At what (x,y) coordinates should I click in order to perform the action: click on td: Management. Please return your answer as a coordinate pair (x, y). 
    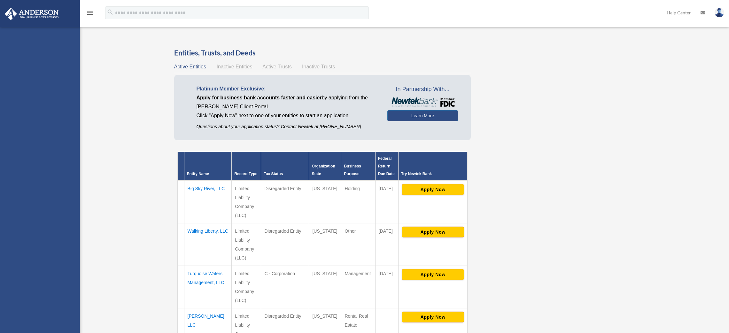
    Looking at the image, I should click on (358, 286).